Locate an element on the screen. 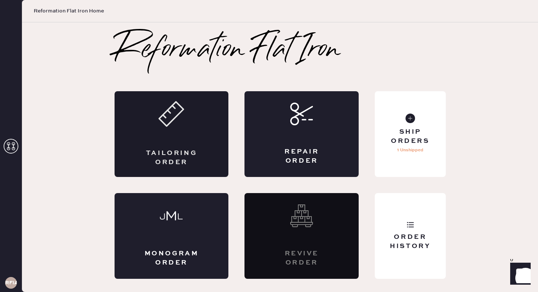 The image size is (538, 292). div: Tailoring Order is located at coordinates (172, 158).